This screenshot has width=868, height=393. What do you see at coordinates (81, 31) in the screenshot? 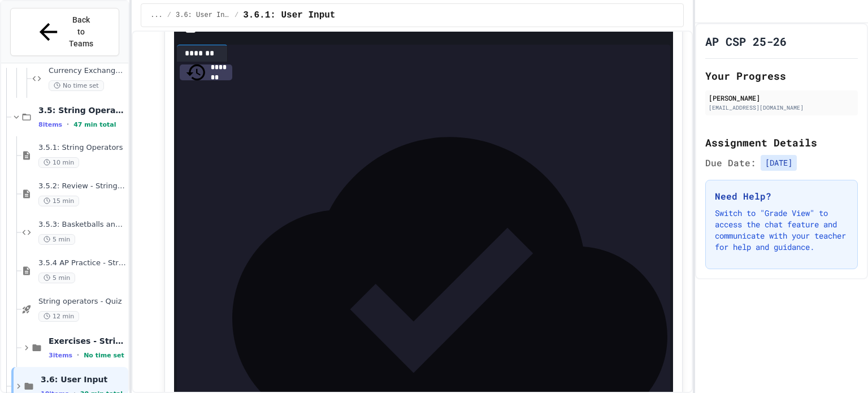
I see `span: Back to Teams` at bounding box center [81, 31].